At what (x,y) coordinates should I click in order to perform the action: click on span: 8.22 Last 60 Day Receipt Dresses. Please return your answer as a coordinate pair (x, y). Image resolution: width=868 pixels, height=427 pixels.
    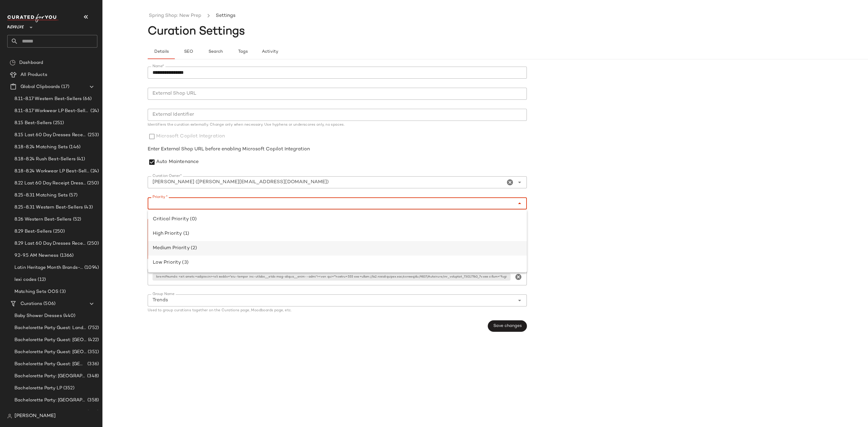
    Looking at the image, I should click on (50, 183).